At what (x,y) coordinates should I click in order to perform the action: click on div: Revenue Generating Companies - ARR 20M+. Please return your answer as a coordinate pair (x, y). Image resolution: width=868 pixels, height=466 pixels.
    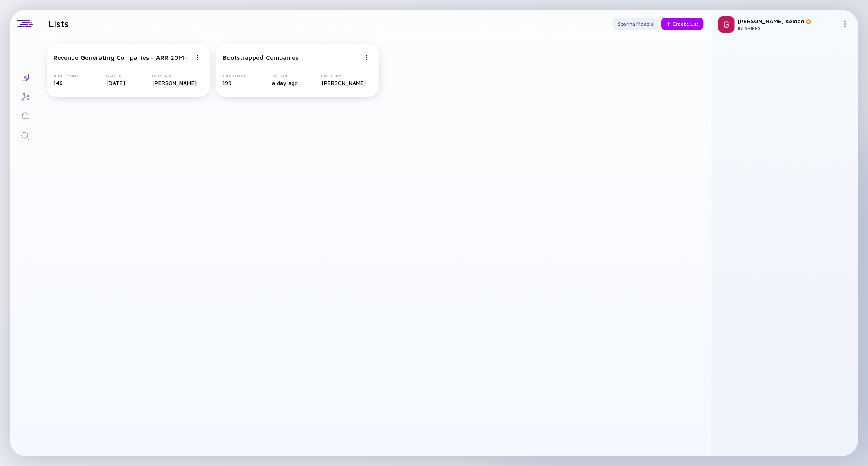
    Looking at the image, I should click on (120, 58).